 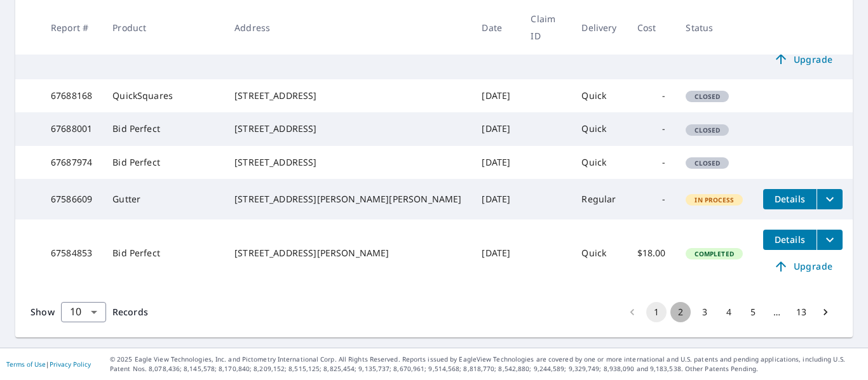 I want to click on span: Records, so click(x=130, y=312).